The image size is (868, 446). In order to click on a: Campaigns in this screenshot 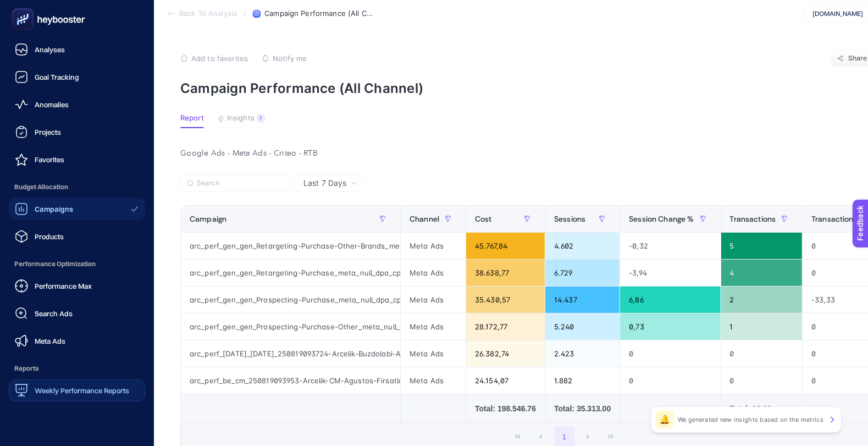, I will do `click(77, 209)`.